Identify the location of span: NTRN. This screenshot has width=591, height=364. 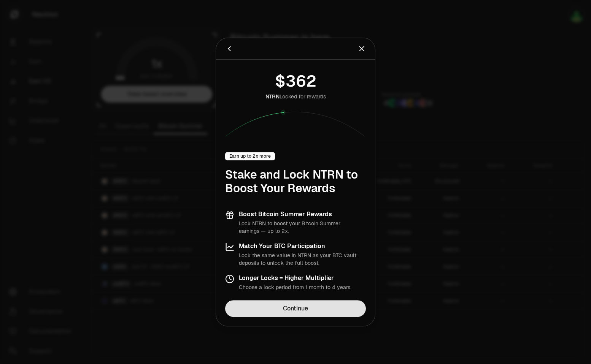
(273, 97).